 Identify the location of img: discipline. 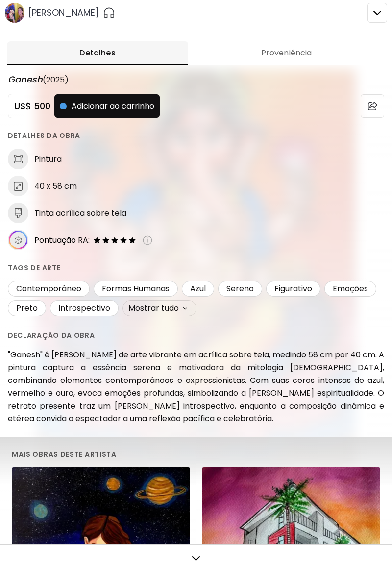
(18, 159).